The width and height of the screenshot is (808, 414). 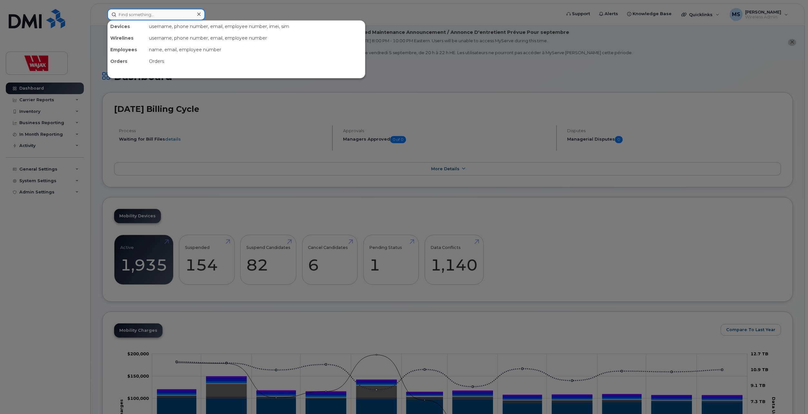 I want to click on div: username, phone number, email, employee number, so click(x=256, y=38).